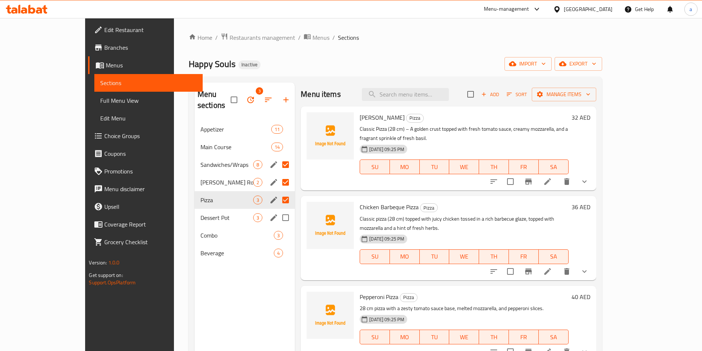 The image size is (702, 351). What do you see at coordinates (114, 263) in the screenshot?
I see `span: 1.0.0` at bounding box center [114, 263].